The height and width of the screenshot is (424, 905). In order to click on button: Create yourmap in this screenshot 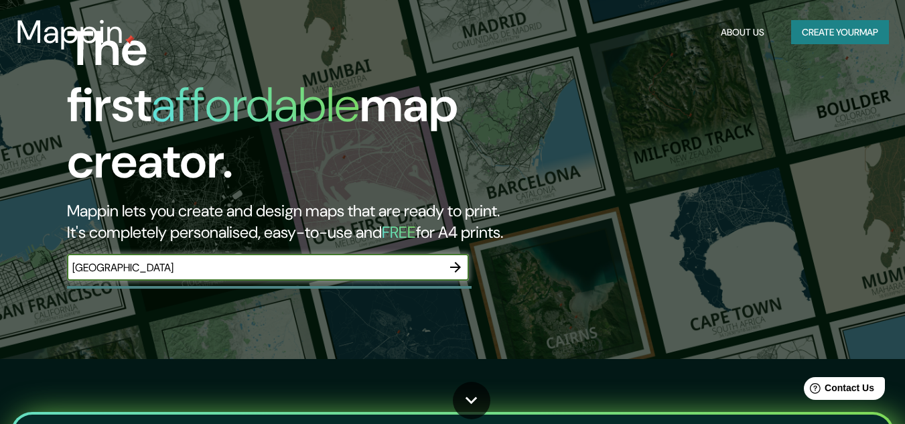, I will do `click(840, 32)`.